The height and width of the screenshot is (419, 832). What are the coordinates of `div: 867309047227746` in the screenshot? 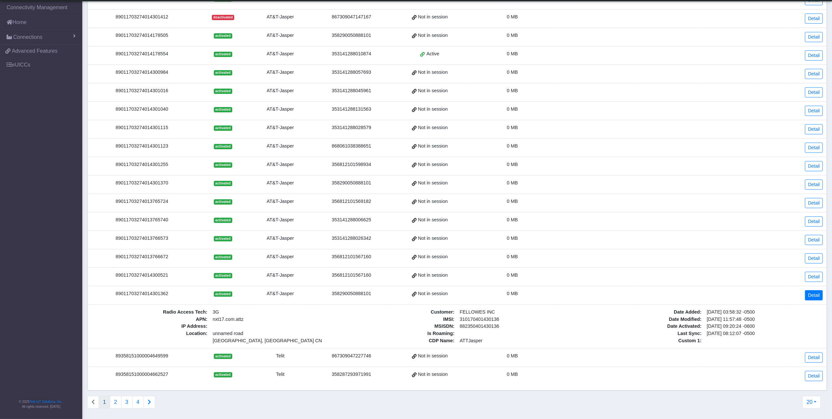 It's located at (351, 356).